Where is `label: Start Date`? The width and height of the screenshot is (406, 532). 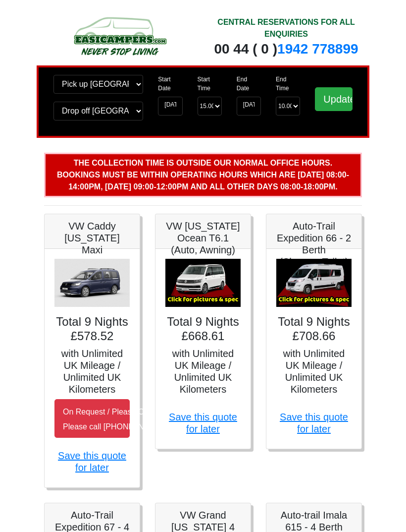
label: Start Date is located at coordinates (170, 84).